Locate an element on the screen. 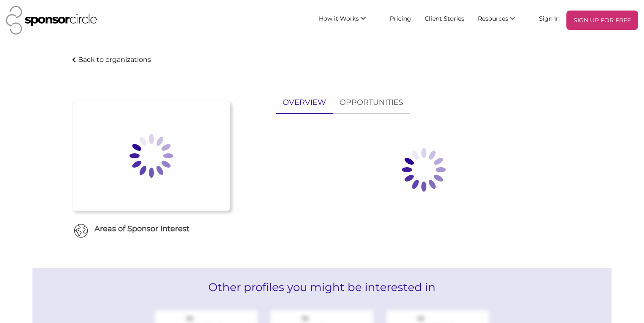  a: Pricing is located at coordinates (400, 18).